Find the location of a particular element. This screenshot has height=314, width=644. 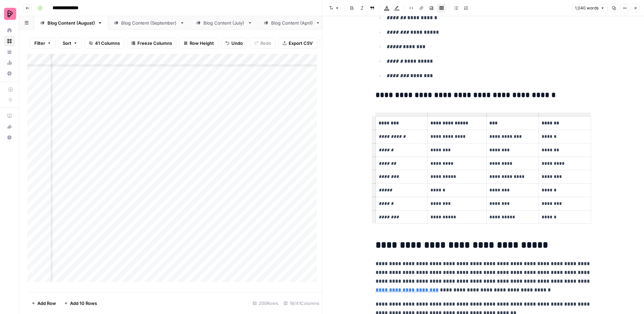

a: Blog Content (July) is located at coordinates (224, 23).